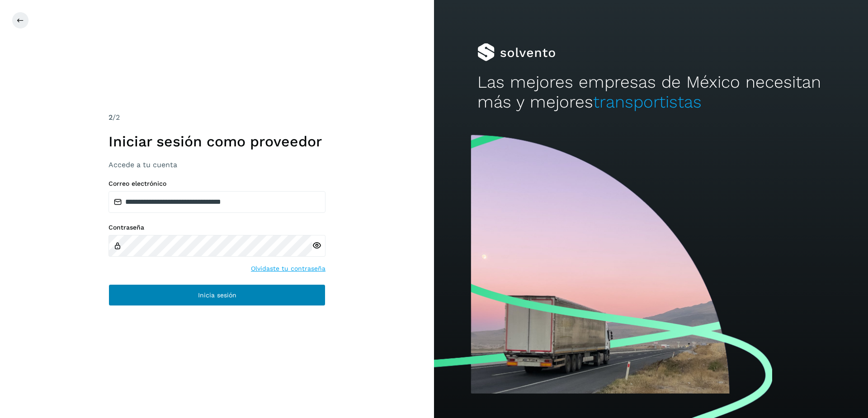 Image resolution: width=868 pixels, height=418 pixels. What do you see at coordinates (288, 268) in the screenshot?
I see `a: Olvidaste tu contraseña` at bounding box center [288, 268].